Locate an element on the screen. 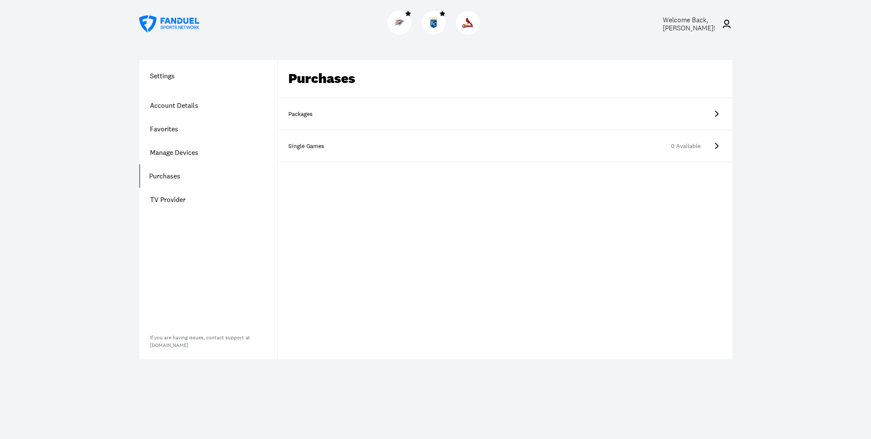 This screenshot has height=439, width=871. a: CardinalsCardinals is located at coordinates (469, 32).